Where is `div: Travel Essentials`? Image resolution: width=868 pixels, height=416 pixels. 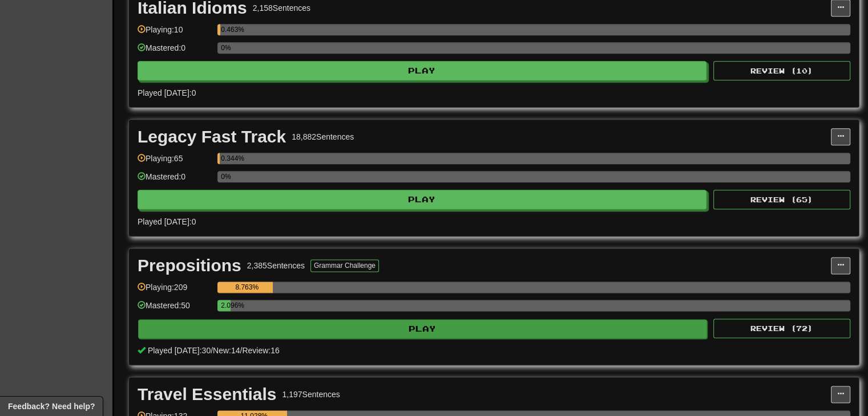
div: Travel Essentials is located at coordinates (207, 395).